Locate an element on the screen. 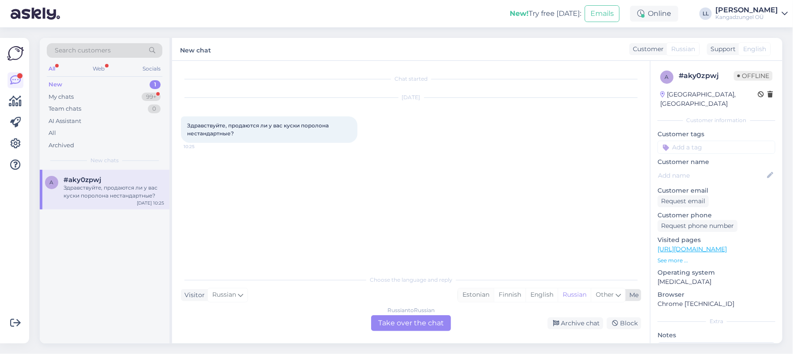 The image size is (793, 354). div: Visitor is located at coordinates (193, 295).